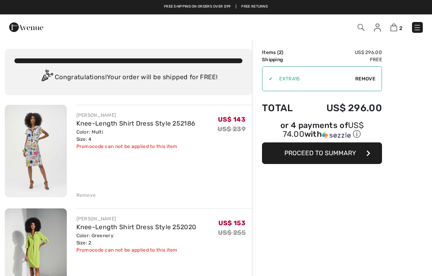 This screenshot has height=276, width=432. Describe the element at coordinates (322, 153) in the screenshot. I see `button: Proceed to Summary` at that location.